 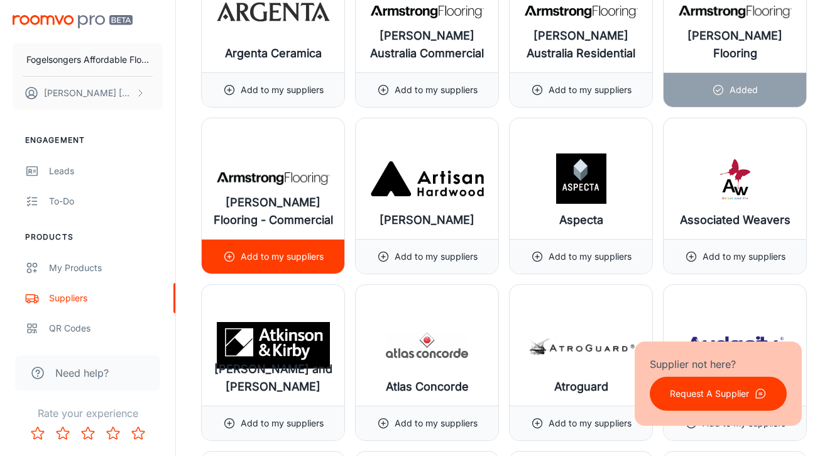 What do you see at coordinates (735, 220) in the screenshot?
I see `h6: Associated Weavers` at bounding box center [735, 220].